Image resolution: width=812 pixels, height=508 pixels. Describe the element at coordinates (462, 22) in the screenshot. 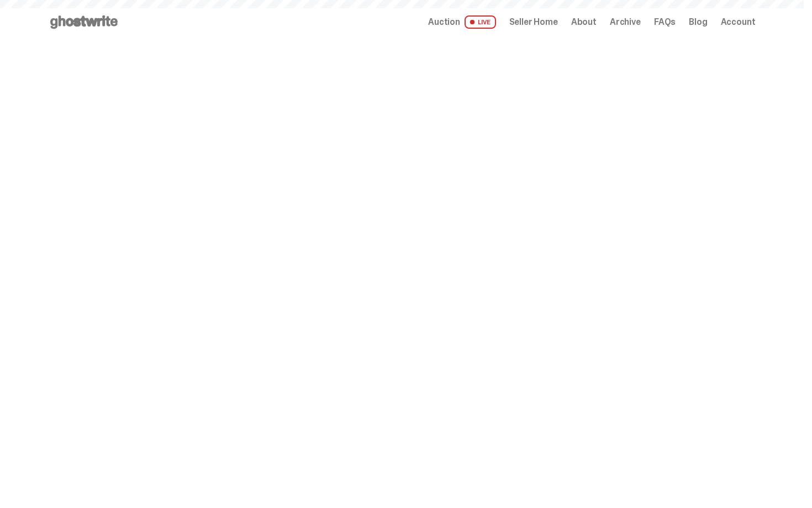

I see `a: Auction LIVE` at that location.